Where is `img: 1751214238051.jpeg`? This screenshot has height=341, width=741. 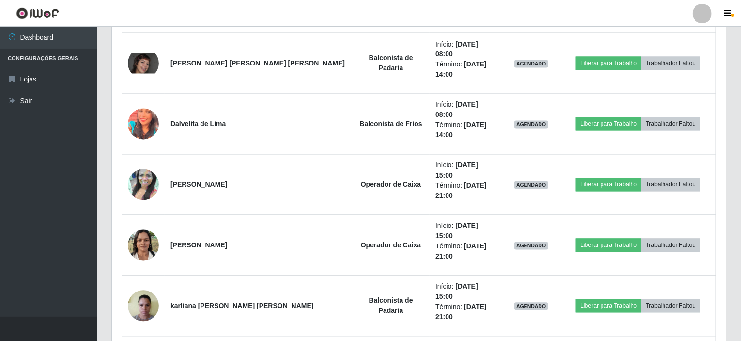 img: 1751214238051.jpeg is located at coordinates (143, 63).